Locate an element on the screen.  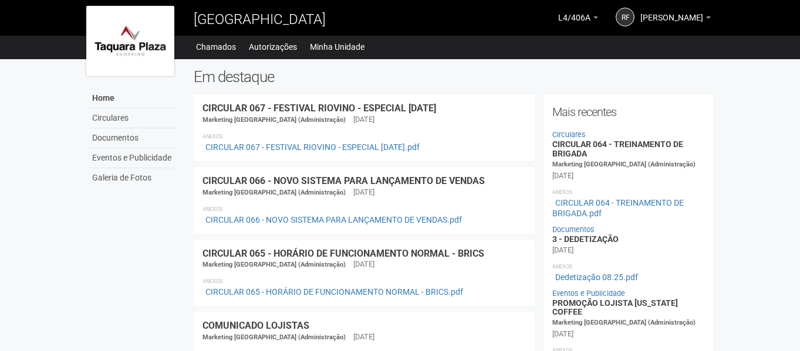
a: Home is located at coordinates (133, 99).